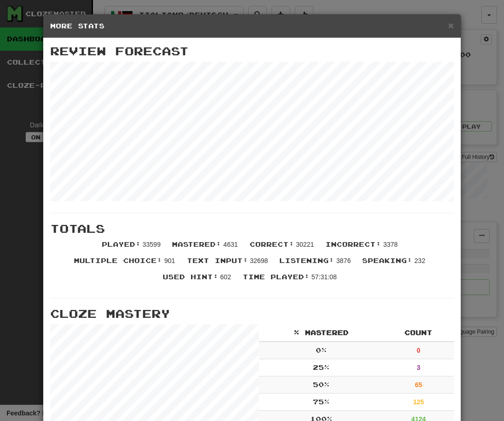 Image resolution: width=504 pixels, height=421 pixels. What do you see at coordinates (418, 402) in the screenshot?
I see `strong: 125` at bounding box center [418, 402].